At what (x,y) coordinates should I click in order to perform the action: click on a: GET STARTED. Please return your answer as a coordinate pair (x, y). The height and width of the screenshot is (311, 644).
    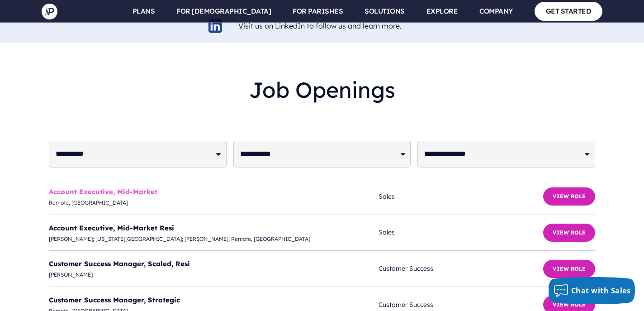
    Looking at the image, I should click on (569, 11).